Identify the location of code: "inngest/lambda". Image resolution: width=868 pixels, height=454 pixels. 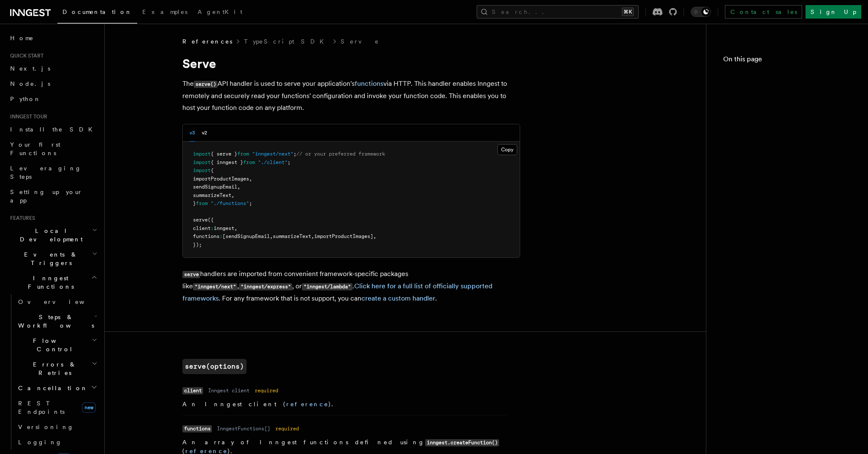
(327, 286).